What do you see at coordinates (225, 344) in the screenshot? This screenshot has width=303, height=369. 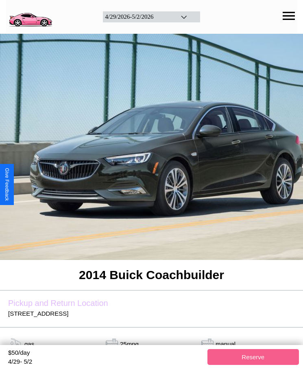 I see `p: manual` at bounding box center [225, 344].